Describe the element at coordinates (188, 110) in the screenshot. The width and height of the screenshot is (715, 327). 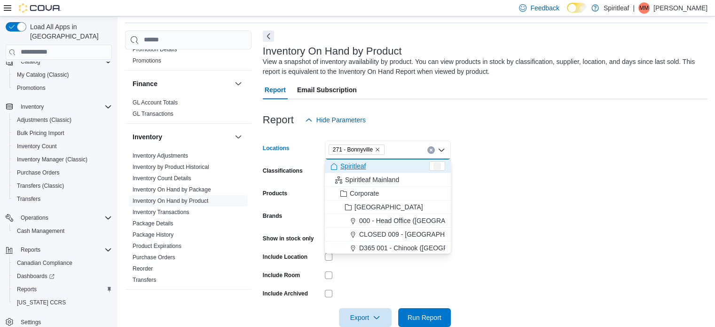
I see `div: Finance` at that location.